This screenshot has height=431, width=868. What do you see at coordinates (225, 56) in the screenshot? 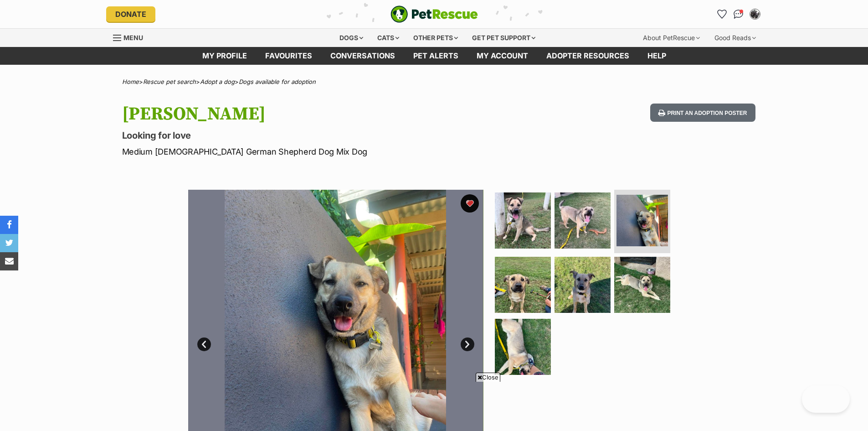
I see `a: My profile` at bounding box center [225, 56].